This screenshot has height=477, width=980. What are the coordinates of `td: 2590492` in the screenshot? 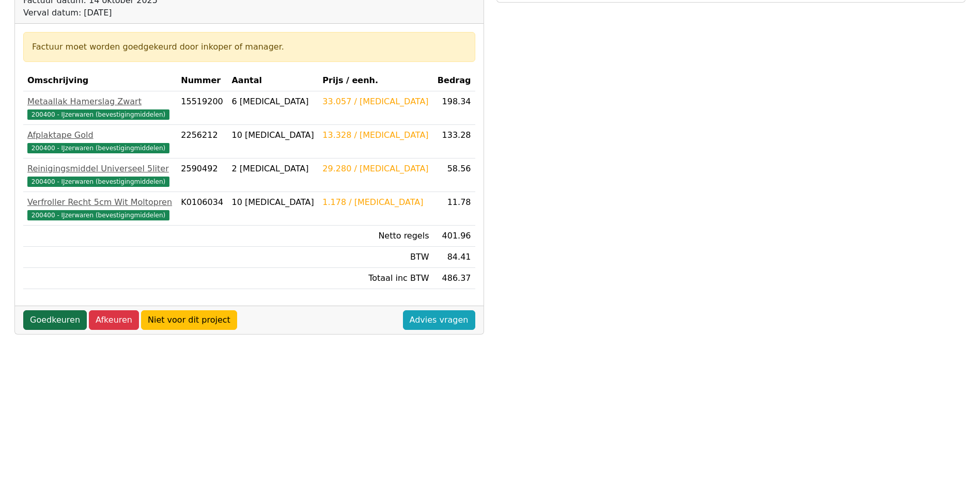 It's located at (202, 175).